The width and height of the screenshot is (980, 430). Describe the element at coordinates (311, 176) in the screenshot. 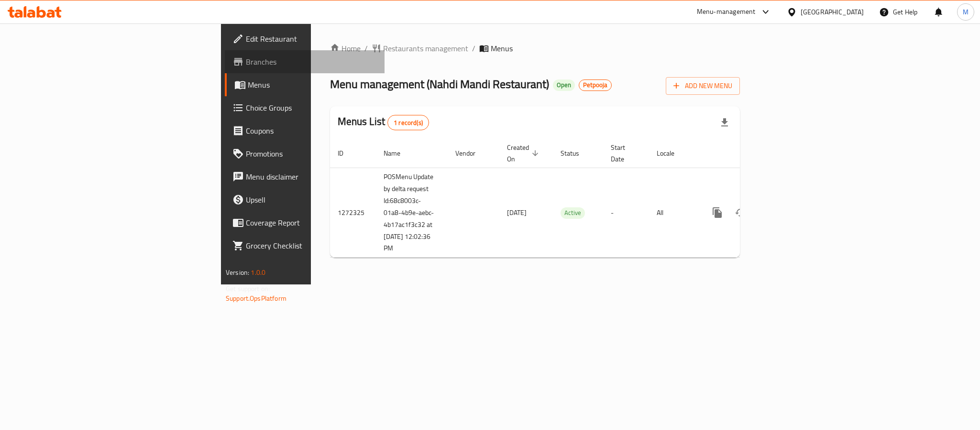

I see `span: Menu disclaimer` at that location.